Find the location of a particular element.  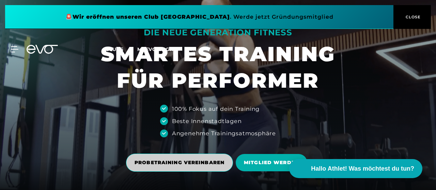

span: MITGLIED WERDEN is located at coordinates (271, 163).